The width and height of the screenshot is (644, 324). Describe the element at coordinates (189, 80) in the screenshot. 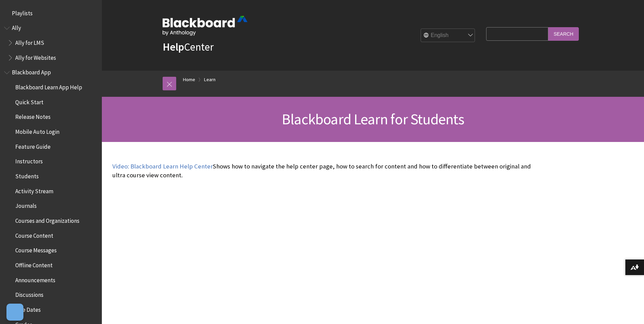

I see `a: Home` at that location.